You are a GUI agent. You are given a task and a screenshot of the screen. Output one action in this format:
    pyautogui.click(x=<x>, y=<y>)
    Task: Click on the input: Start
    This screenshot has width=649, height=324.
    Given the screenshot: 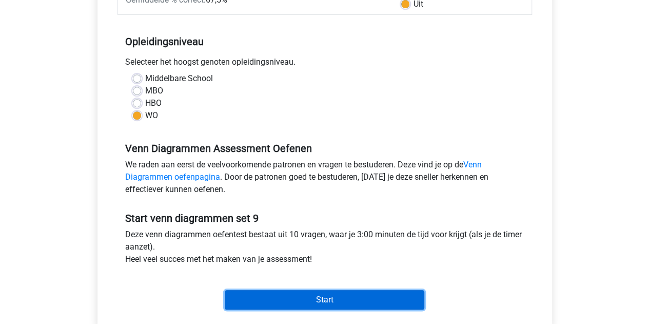 What is the action you would take?
    pyautogui.click(x=324, y=300)
    